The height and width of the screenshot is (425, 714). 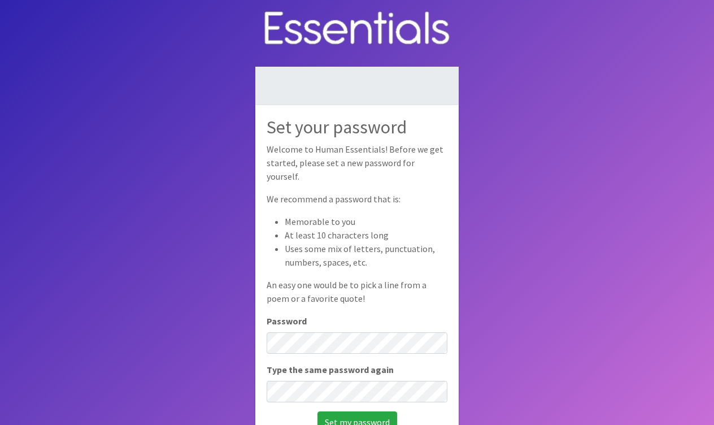 I want to click on label: Type the same password again, so click(x=330, y=369).